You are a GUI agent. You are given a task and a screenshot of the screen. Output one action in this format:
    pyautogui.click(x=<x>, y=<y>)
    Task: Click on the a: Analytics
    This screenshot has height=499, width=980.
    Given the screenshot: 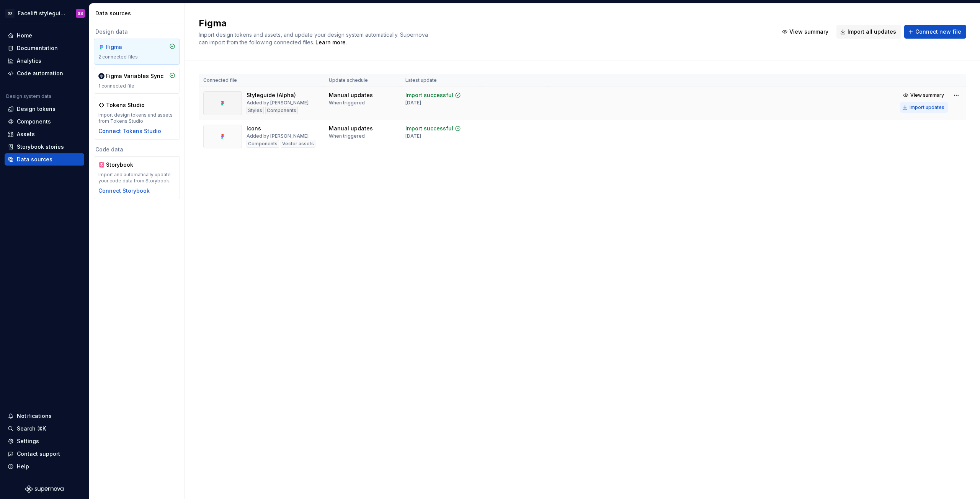 What is the action you would take?
    pyautogui.click(x=44, y=61)
    